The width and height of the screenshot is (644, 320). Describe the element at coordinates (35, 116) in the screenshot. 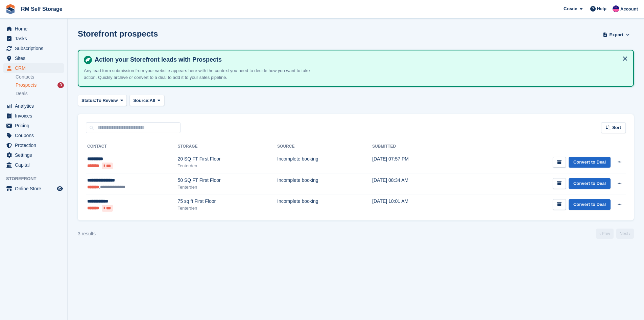

I see `span: Invoices` at that location.